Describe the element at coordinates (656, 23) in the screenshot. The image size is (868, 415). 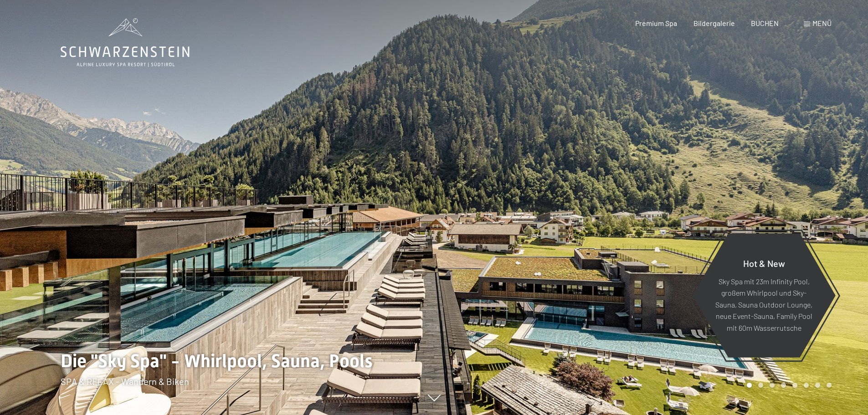
I see `span: Premium Spa` at that location.